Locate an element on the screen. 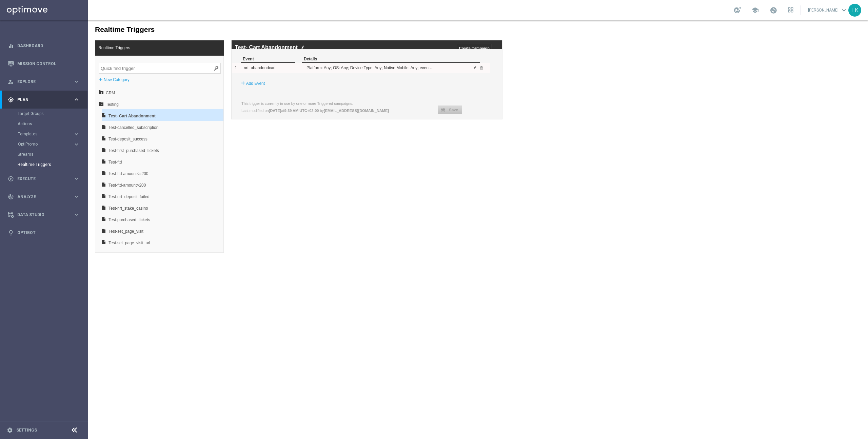  button: Templates keyboard_arrow_right is located at coordinates (49, 134).